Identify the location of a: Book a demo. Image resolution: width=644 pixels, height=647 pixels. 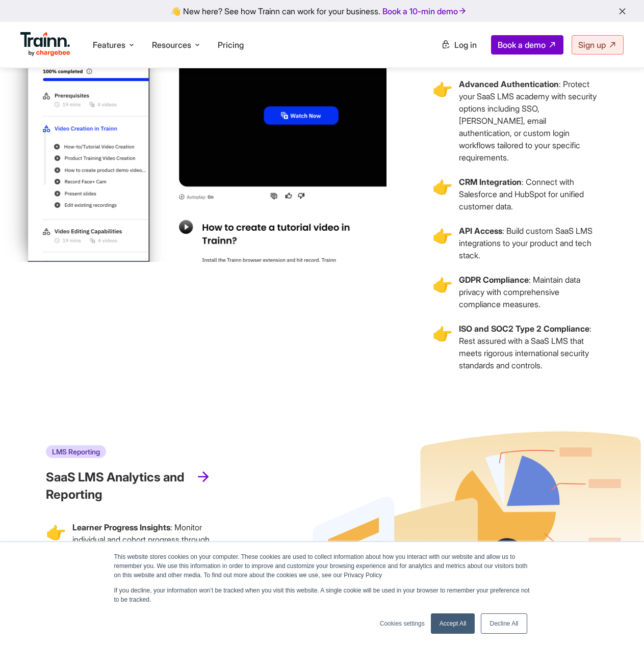
(527, 45).